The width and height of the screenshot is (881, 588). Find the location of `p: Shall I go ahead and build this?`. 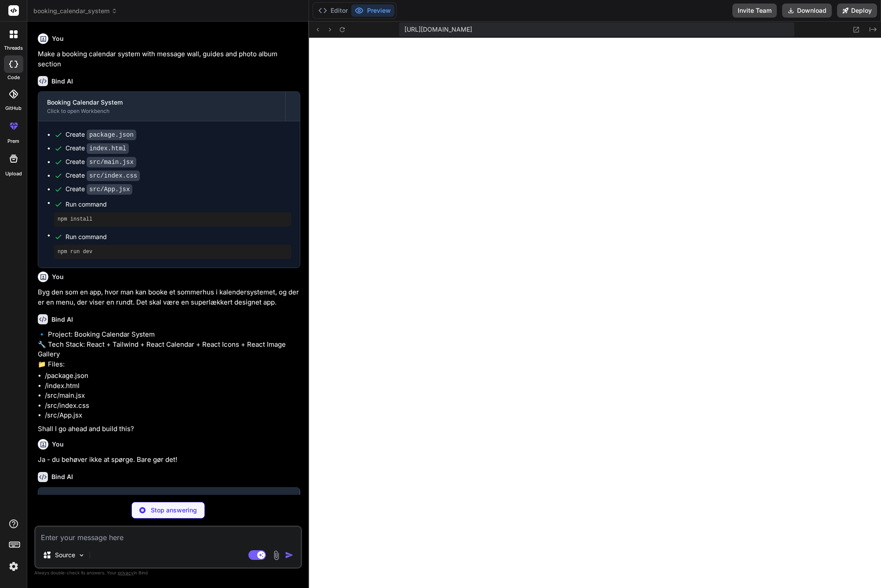

p: Shall I go ahead and build this? is located at coordinates (169, 429).